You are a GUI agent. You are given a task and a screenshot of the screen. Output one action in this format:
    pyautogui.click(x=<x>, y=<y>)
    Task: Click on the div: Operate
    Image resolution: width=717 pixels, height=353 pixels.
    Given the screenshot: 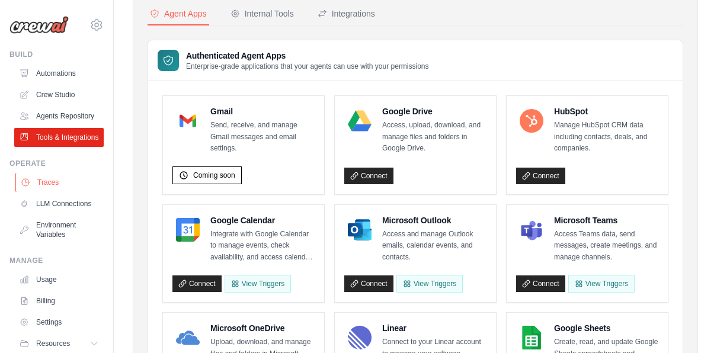 What is the action you would take?
    pyautogui.click(x=56, y=163)
    